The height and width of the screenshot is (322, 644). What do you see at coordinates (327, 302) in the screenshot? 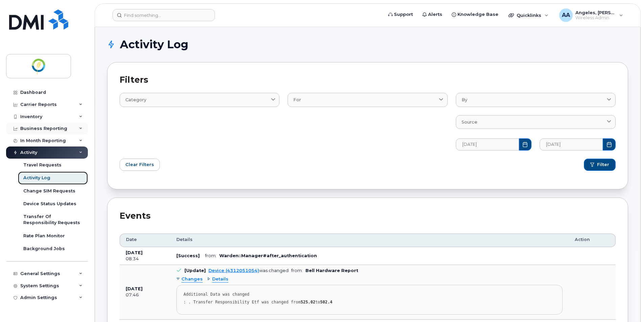
I see `strong: 502.4` at bounding box center [327, 302].